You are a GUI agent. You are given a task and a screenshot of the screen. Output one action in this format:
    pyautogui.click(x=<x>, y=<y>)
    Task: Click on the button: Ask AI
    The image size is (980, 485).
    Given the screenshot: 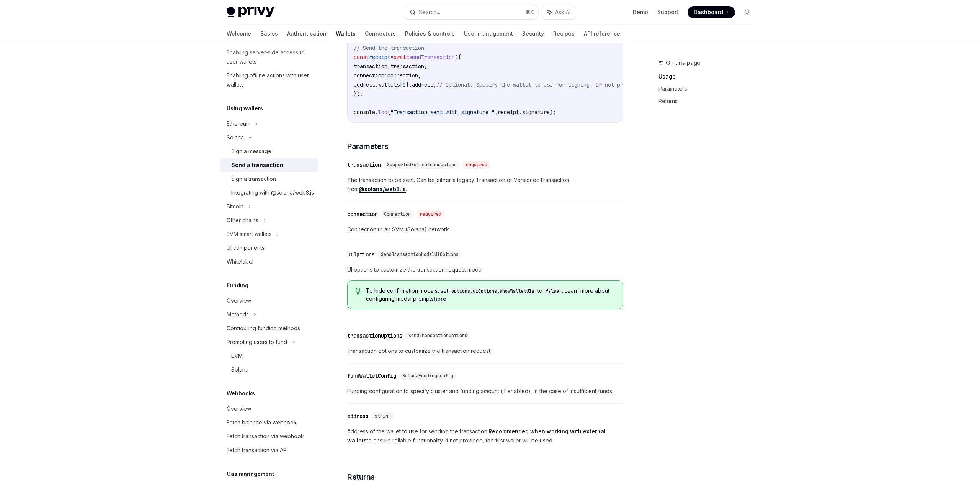 What is the action you would take?
    pyautogui.click(x=559, y=12)
    